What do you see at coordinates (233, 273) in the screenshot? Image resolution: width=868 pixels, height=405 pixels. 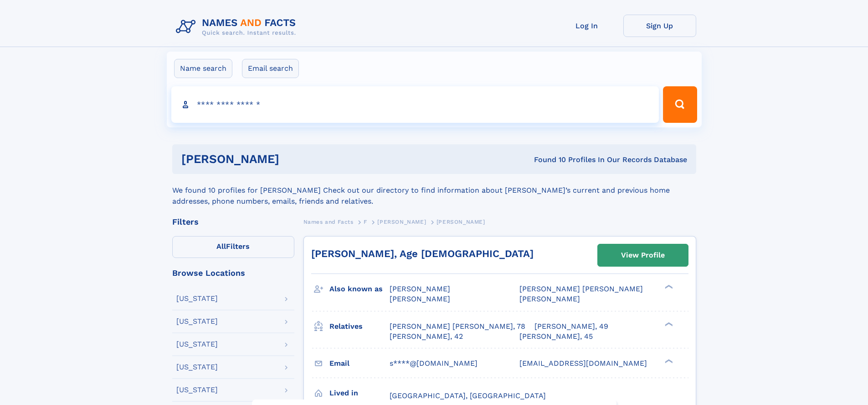 I see `div: Browse Locations` at bounding box center [233, 273].